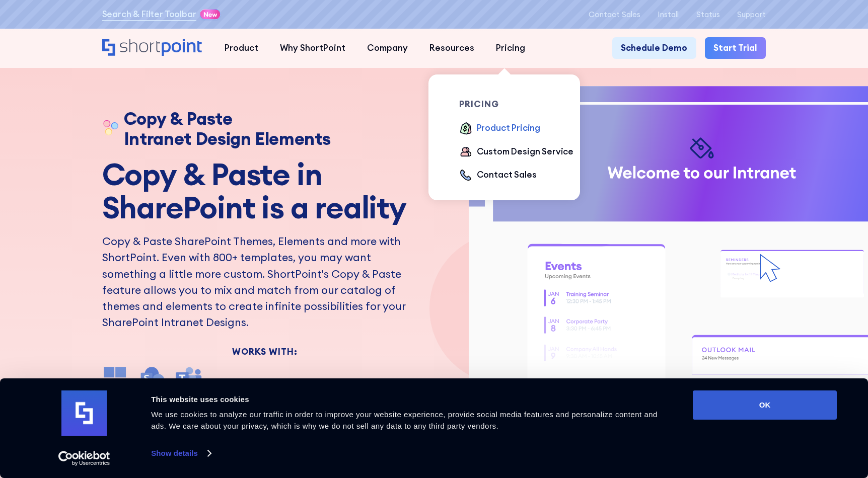 This screenshot has width=868, height=478. I want to click on div: Contact Sales, so click(507, 175).